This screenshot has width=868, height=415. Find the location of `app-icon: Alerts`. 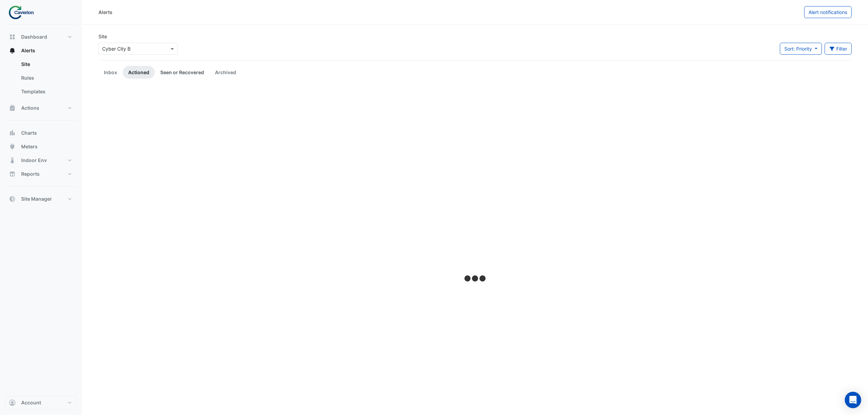

app-icon: Alerts is located at coordinates (13, 51).